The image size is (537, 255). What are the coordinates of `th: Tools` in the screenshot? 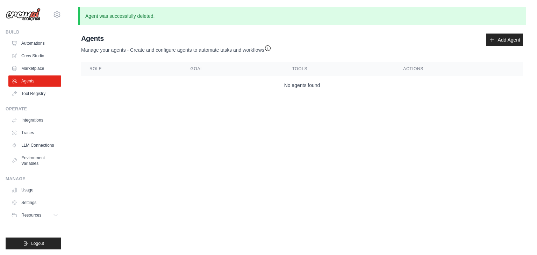 It's located at (339, 69).